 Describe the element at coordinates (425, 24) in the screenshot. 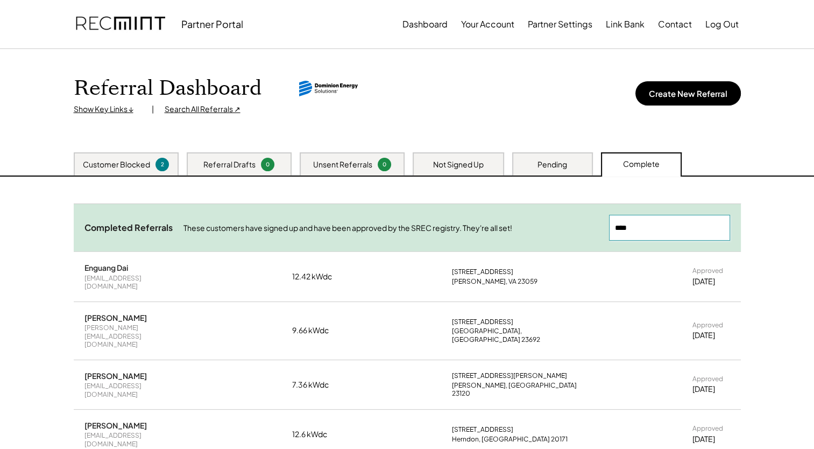

I see `button: Dashboard` at that location.